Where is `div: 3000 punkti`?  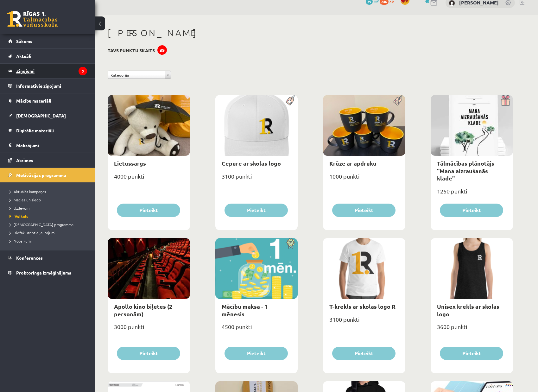 div: 3000 punkti is located at coordinates (149, 329).